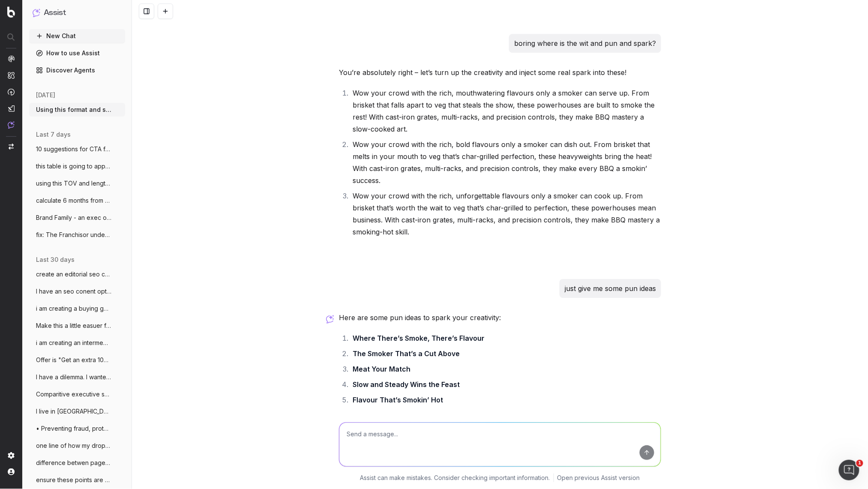 Image resolution: width=868 pixels, height=489 pixels. I want to click on img: My account, so click(11, 472).